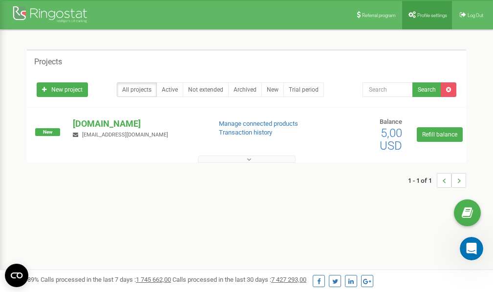 The image size is (493, 292). Describe the element at coordinates (272, 90) in the screenshot. I see `a: New` at that location.